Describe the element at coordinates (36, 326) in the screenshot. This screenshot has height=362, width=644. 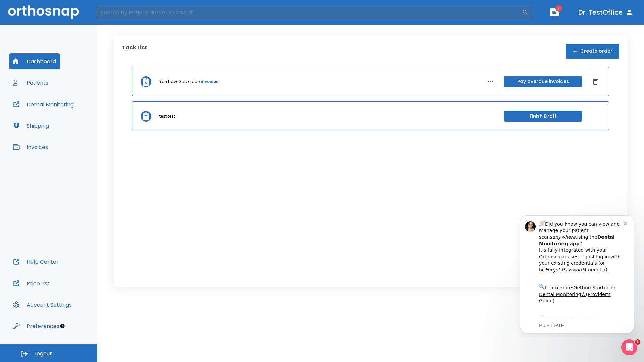
I see `a: Preferences` at that location.